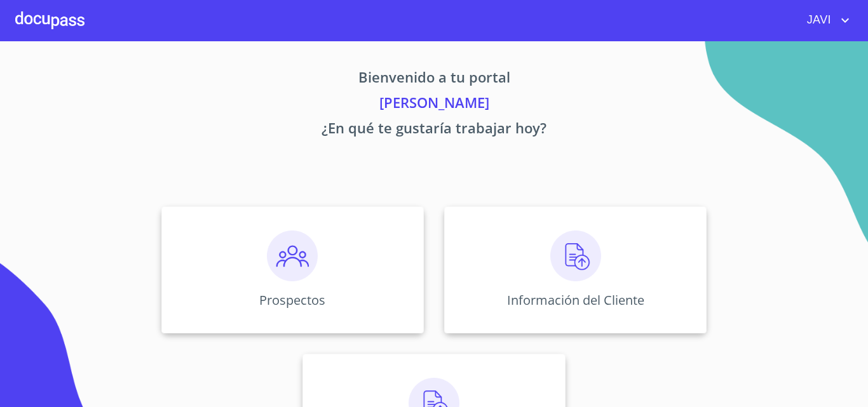 The width and height of the screenshot is (868, 407). What do you see at coordinates (824, 20) in the screenshot?
I see `button: account of current user` at bounding box center [824, 20].